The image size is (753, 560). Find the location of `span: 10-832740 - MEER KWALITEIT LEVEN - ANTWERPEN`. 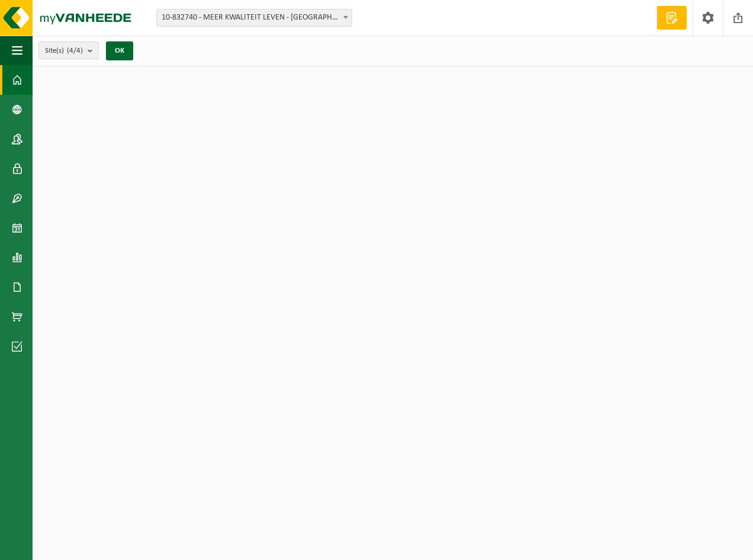

span: 10-832740 - MEER KWALITEIT LEVEN - ANTWERPEN is located at coordinates (254, 18).